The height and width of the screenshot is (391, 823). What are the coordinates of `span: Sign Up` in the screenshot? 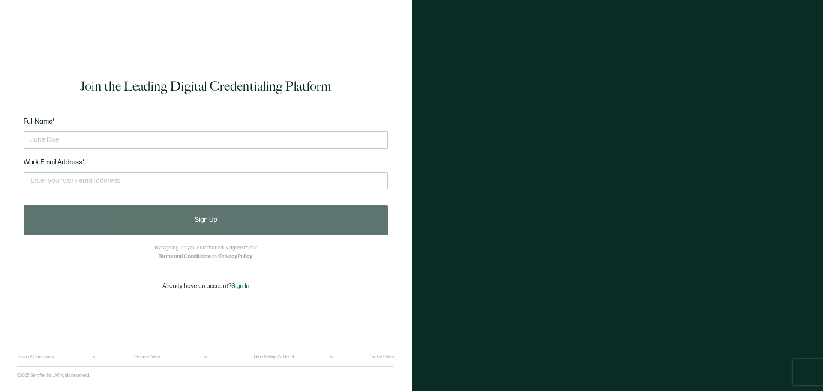 It's located at (206, 220).